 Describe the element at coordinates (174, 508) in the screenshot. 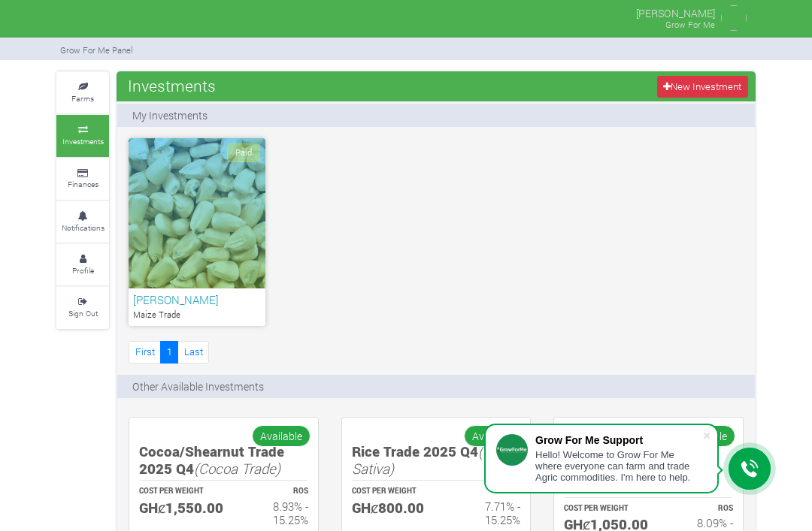

I see `h5: GHȼ1,550.00` at that location.